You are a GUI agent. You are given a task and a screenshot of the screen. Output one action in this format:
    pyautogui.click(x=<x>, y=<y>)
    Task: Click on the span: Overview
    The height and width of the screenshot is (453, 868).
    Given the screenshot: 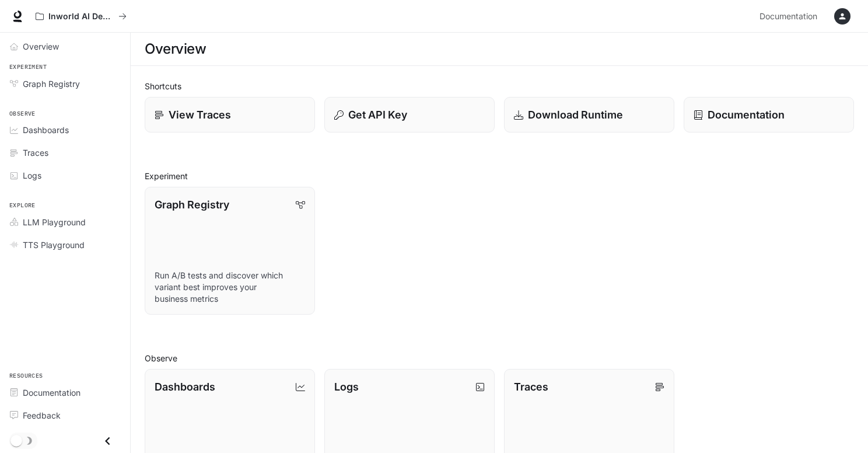 What is the action you would take?
    pyautogui.click(x=41, y=46)
    